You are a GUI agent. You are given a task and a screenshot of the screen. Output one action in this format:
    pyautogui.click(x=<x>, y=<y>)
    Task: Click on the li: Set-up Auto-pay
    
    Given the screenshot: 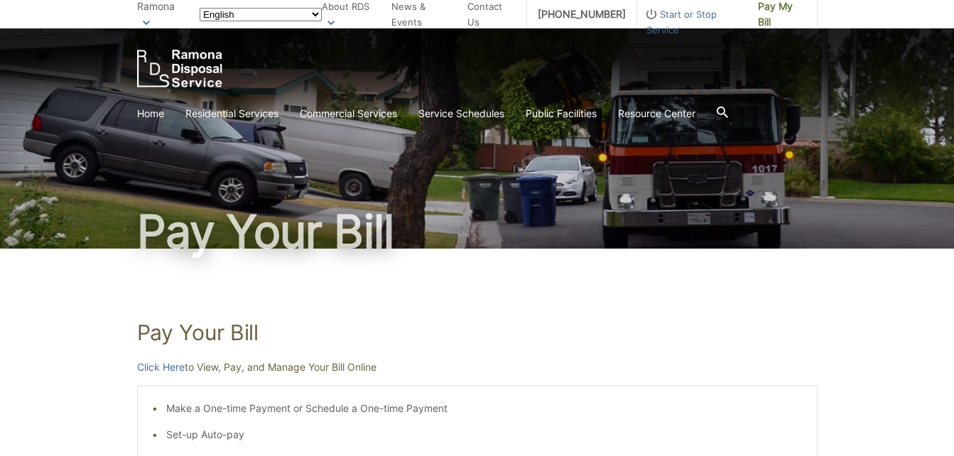 What is the action you would take?
    pyautogui.click(x=485, y=435)
    